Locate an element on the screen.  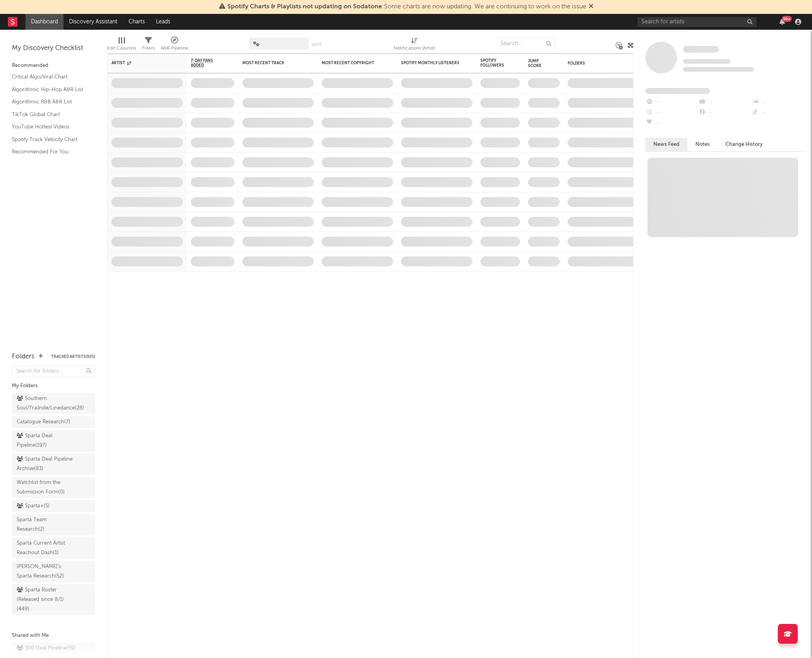
span: 7-Day Fans Added is located at coordinates (207, 63).